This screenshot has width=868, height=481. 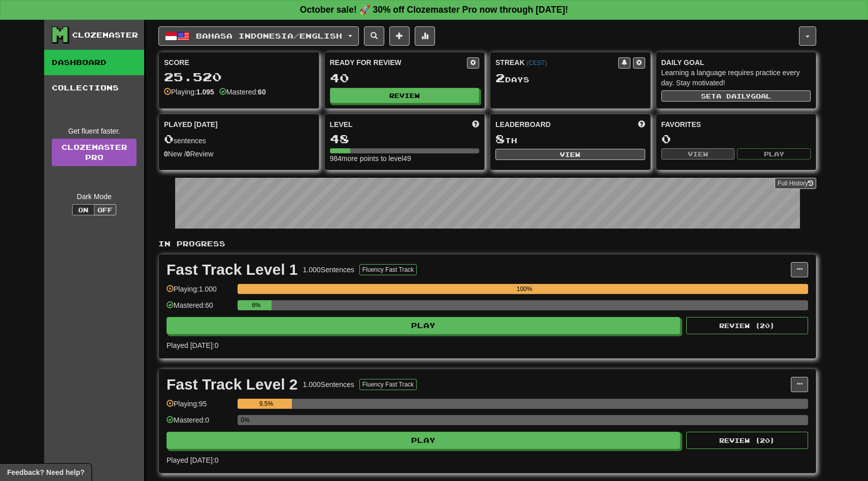 I want to click on span: a daily, so click(x=734, y=96).